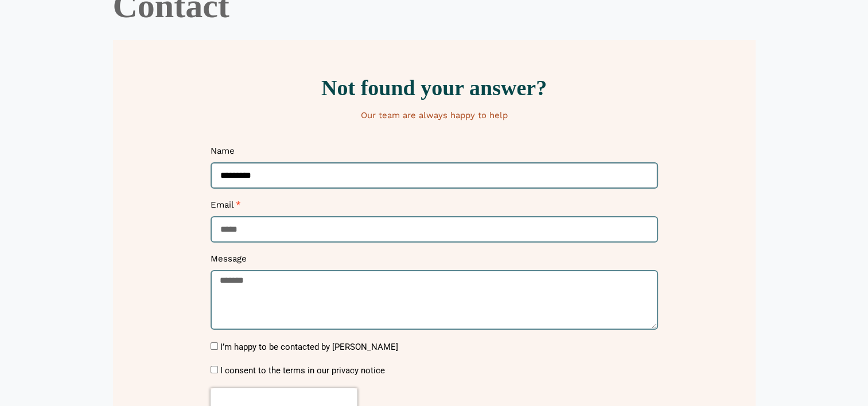  I want to click on label: Message, so click(228, 261).